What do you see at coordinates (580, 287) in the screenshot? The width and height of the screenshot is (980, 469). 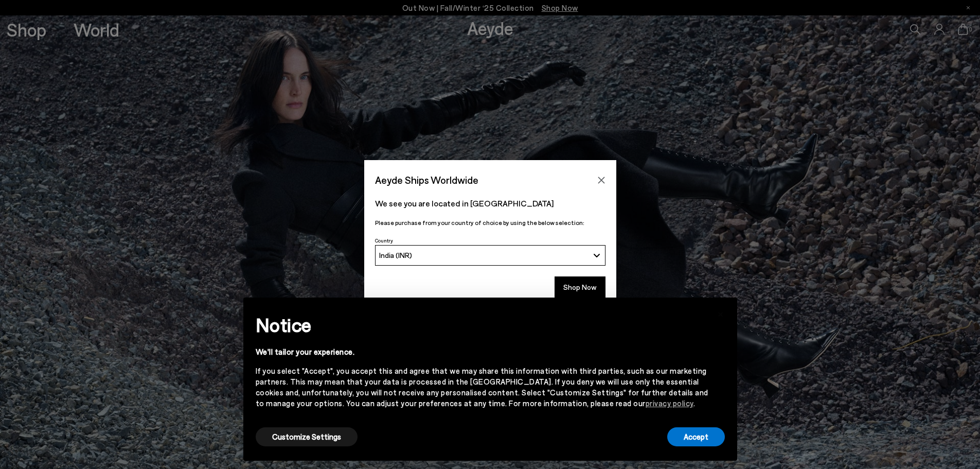 I see `button: Shop Now` at bounding box center [580, 287].